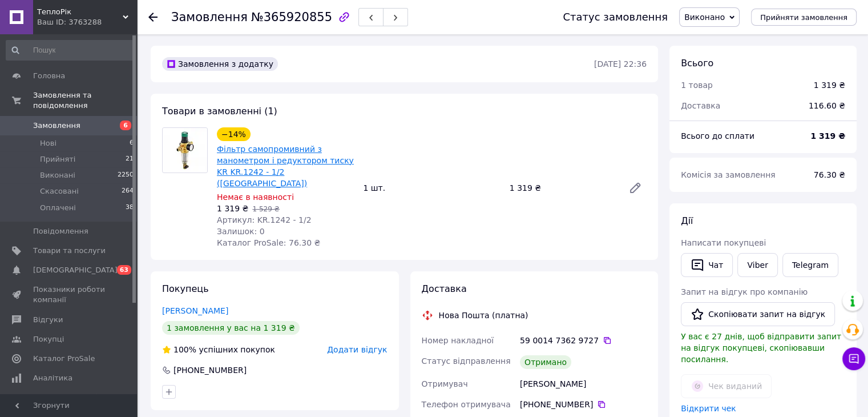 The width and height of the screenshot is (868, 417). What do you see at coordinates (64, 358) in the screenshot?
I see `span: Каталог ProSale` at bounding box center [64, 358].